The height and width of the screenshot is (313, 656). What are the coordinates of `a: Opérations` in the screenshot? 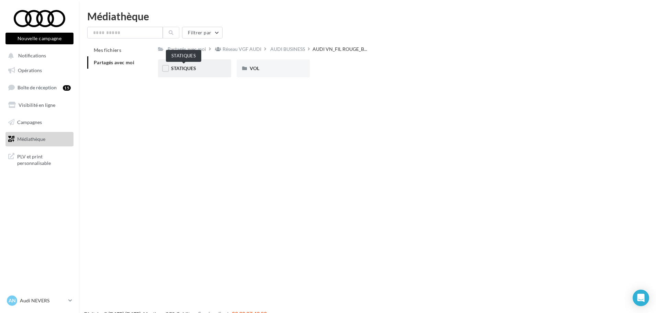 It's located at (40, 70).